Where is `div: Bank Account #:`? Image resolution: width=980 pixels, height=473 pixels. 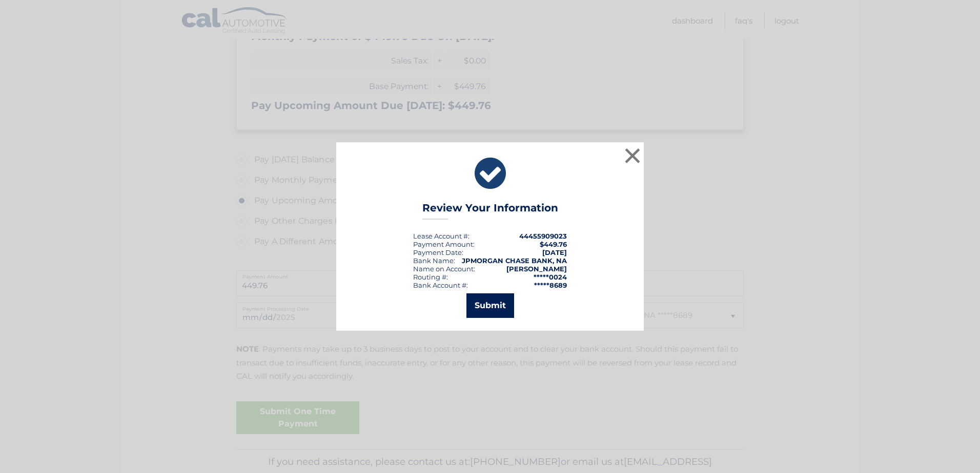 div: Bank Account #: is located at coordinates (440, 285).